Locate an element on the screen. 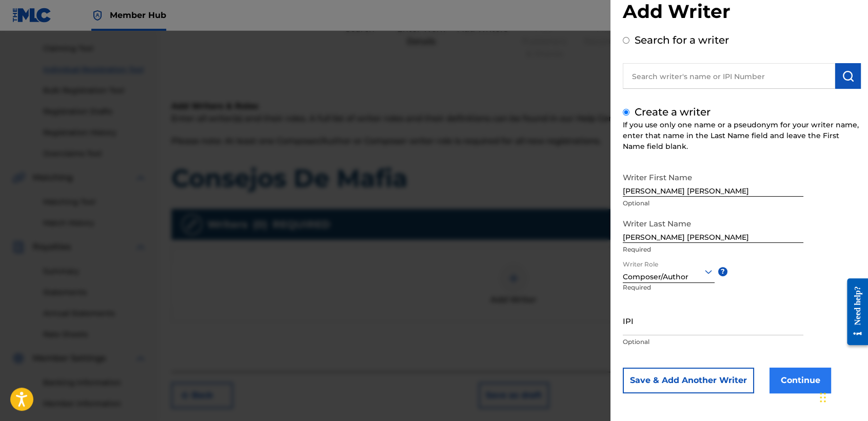 This screenshot has height=421, width=868. img: MLC Logo is located at coordinates (32, 15).